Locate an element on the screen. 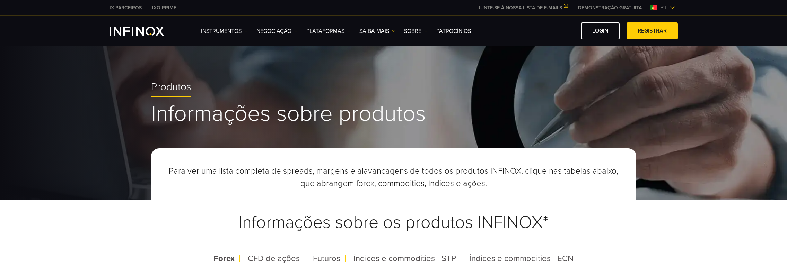 The image size is (787, 278). span: pt is located at coordinates (663, 8).